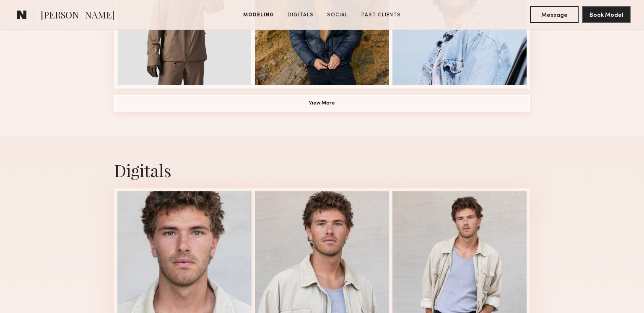 The width and height of the screenshot is (644, 313). Describe the element at coordinates (554, 15) in the screenshot. I see `button: Message` at that location.